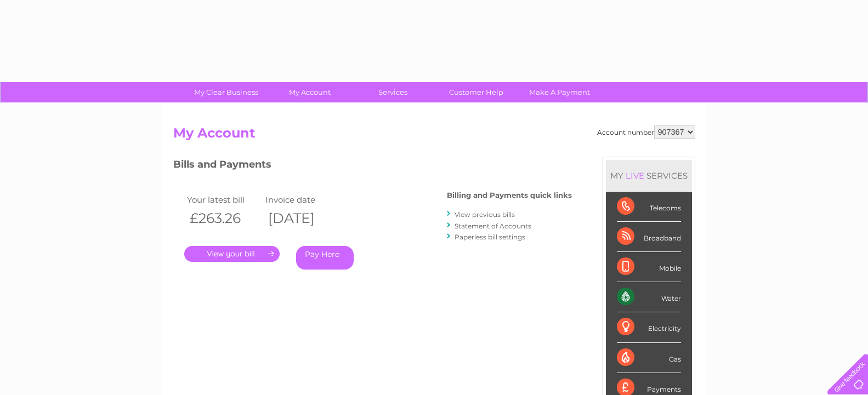  Describe the element at coordinates (649, 237) in the screenshot. I see `div: Broadband` at that location.